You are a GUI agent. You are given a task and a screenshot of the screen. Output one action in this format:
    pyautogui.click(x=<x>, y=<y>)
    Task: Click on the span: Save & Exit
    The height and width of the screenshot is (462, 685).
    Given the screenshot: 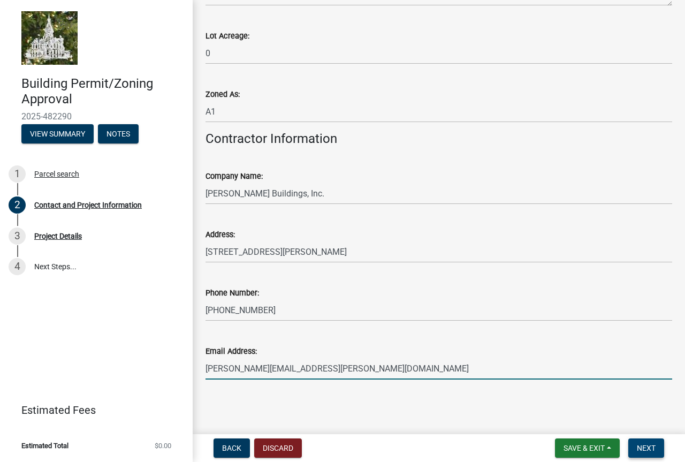 What is the action you would take?
    pyautogui.click(x=584, y=448)
    